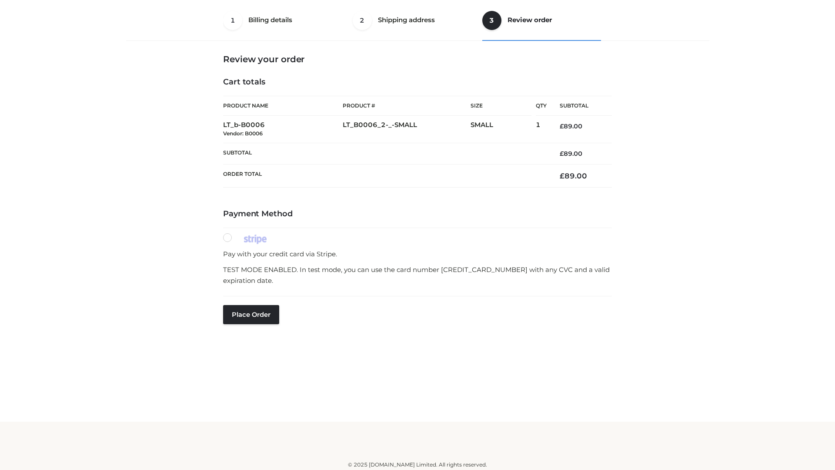  I want to click on th: Product #, so click(407, 106).